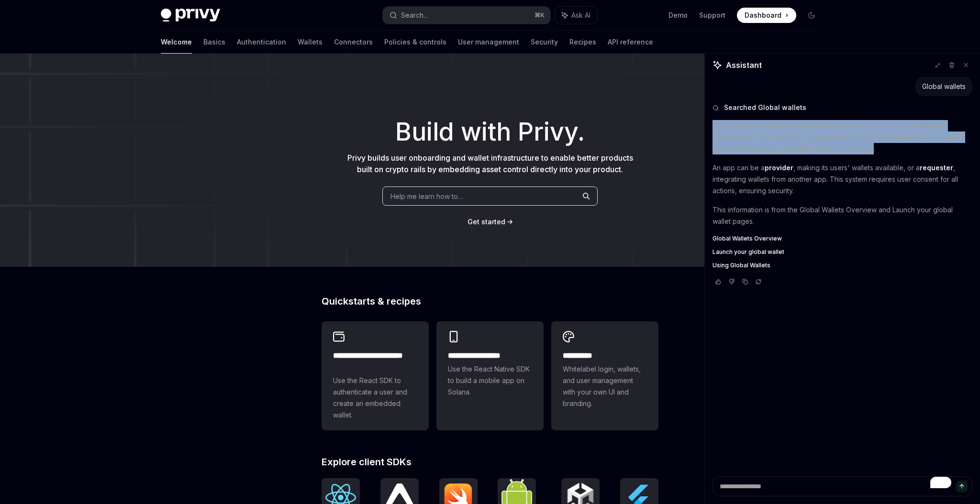  Describe the element at coordinates (712, 15) in the screenshot. I see `a: Support` at that location.